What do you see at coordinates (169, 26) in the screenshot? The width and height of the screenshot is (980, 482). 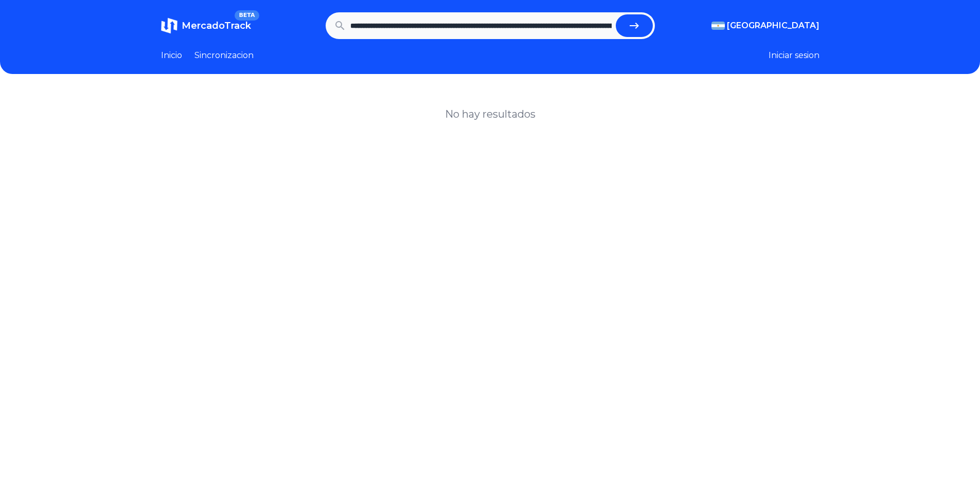 I see `img: MercadoTrack` at bounding box center [169, 26].